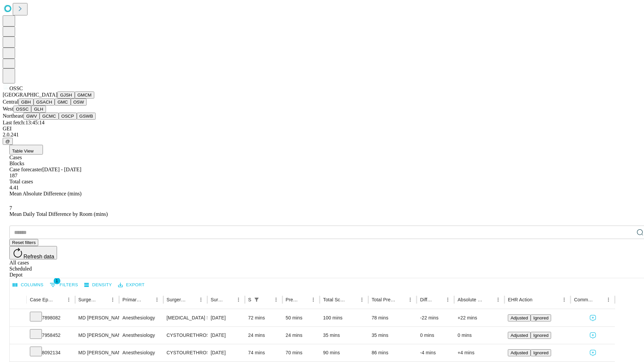  Describe the element at coordinates (10, 208) in the screenshot. I see `span: 7` at that location.